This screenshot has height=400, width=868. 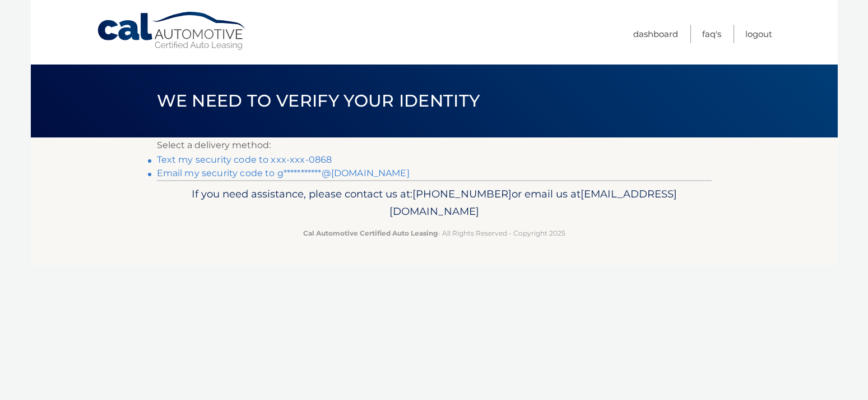 What do you see at coordinates (435, 203) in the screenshot?
I see `p: If you need assistance, please contact us at: or email us at` at bounding box center [435, 203].